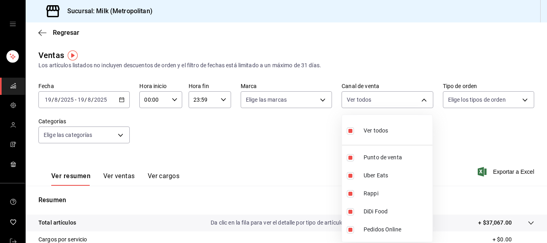  What do you see at coordinates (396, 229) in the screenshot?
I see `span: Pedidos Online` at bounding box center [396, 229].